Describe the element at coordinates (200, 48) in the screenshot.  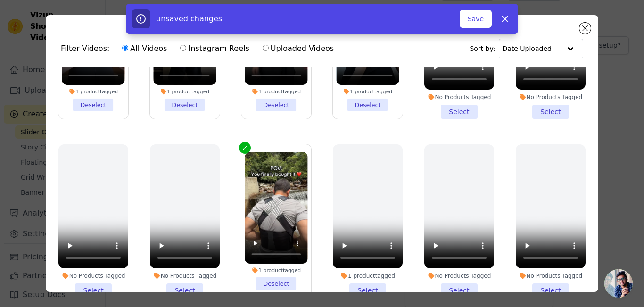
I see `div: Filter Videos:` at that location.